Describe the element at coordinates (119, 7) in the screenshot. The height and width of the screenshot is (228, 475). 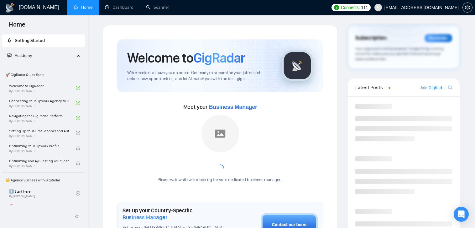
I see `a: dashboardDashboard` at that location.